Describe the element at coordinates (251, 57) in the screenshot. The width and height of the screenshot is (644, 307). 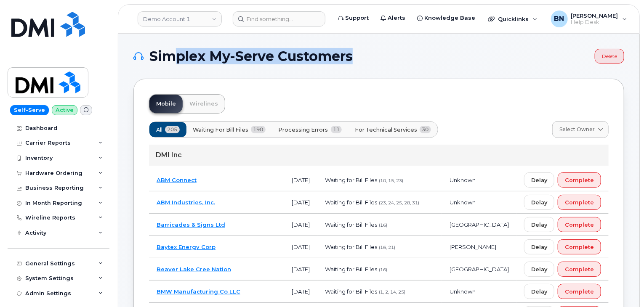
I see `span: Simplex My-Serve Customers` at that location.